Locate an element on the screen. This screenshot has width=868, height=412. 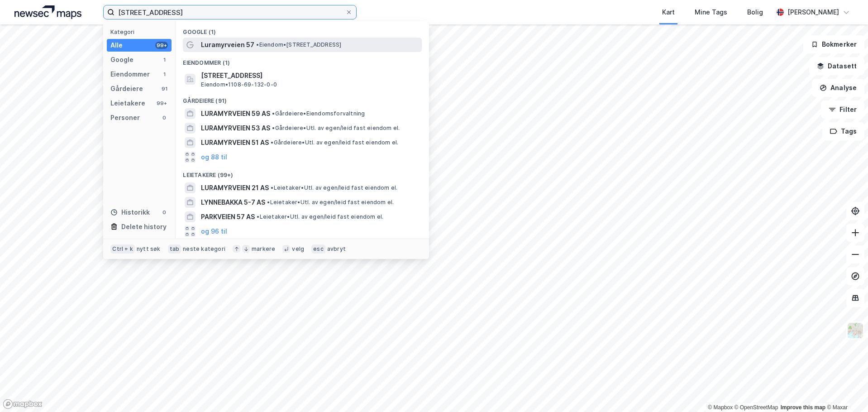
div: Kategori is located at coordinates (141, 32).